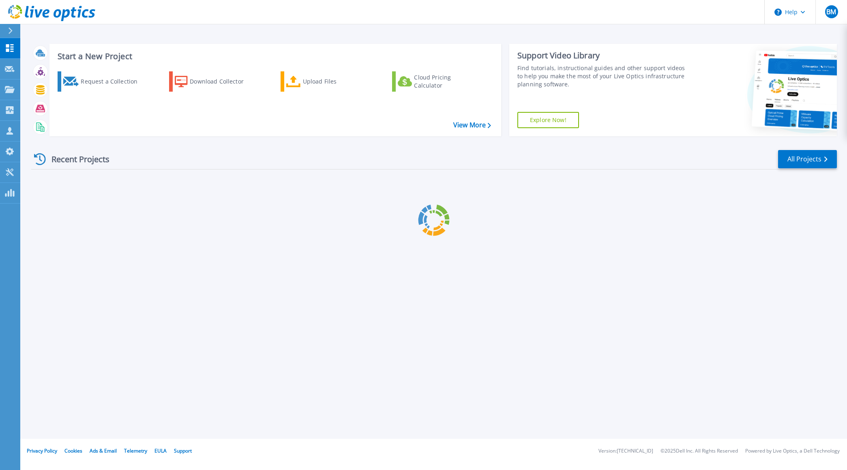  Describe the element at coordinates (274, 56) in the screenshot. I see `h3: Start a New Project` at that location.